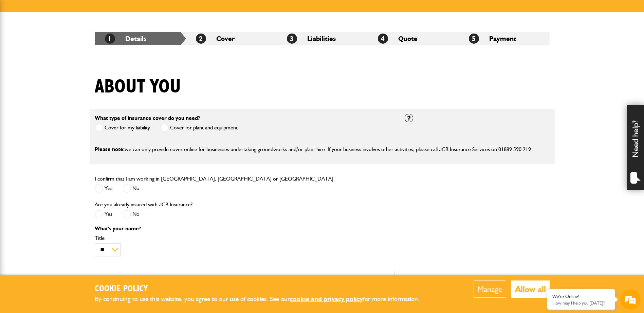 The image size is (644, 313). I want to click on label: Title, so click(245, 238).